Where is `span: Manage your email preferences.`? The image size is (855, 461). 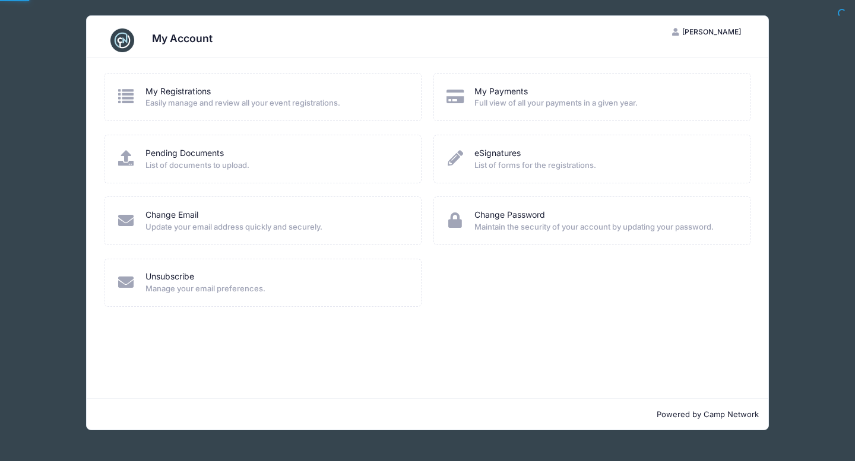
span: Manage your email preferences. is located at coordinates (275, 289).